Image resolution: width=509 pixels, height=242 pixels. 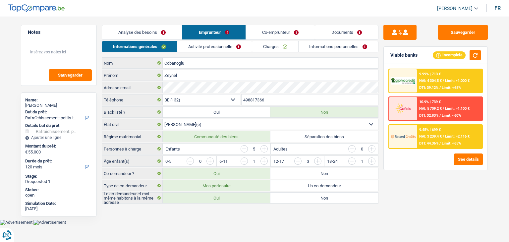 I want to click on div: Détails but du prêt, so click(x=59, y=126).